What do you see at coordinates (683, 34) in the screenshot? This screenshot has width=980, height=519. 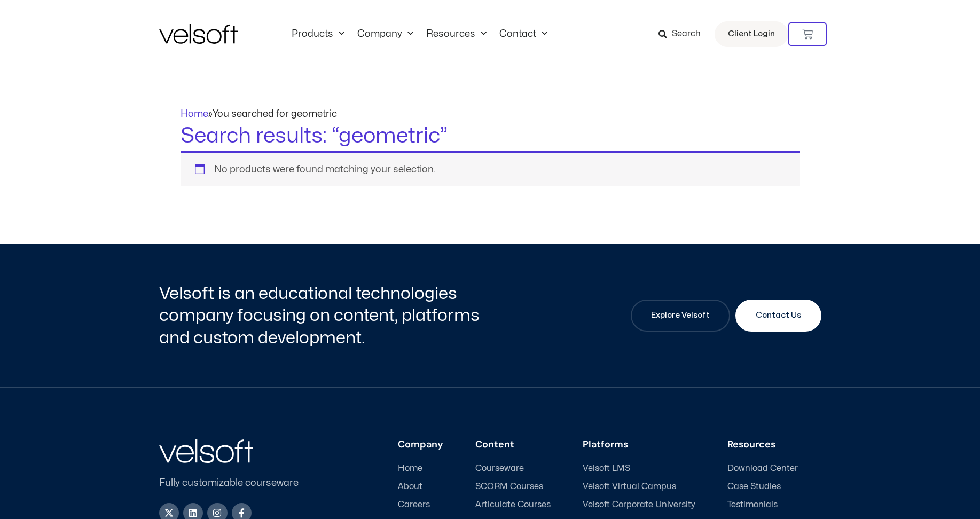 I see `a: Search` at bounding box center [683, 34].